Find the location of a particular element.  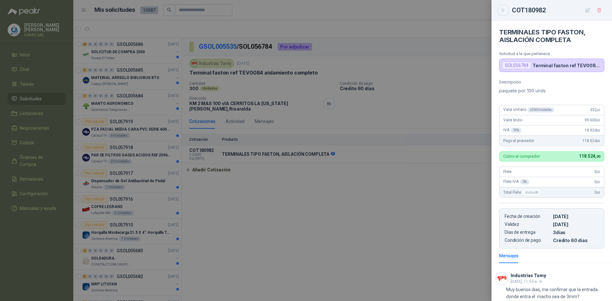

p: Días de entrega is located at coordinates (528, 232).